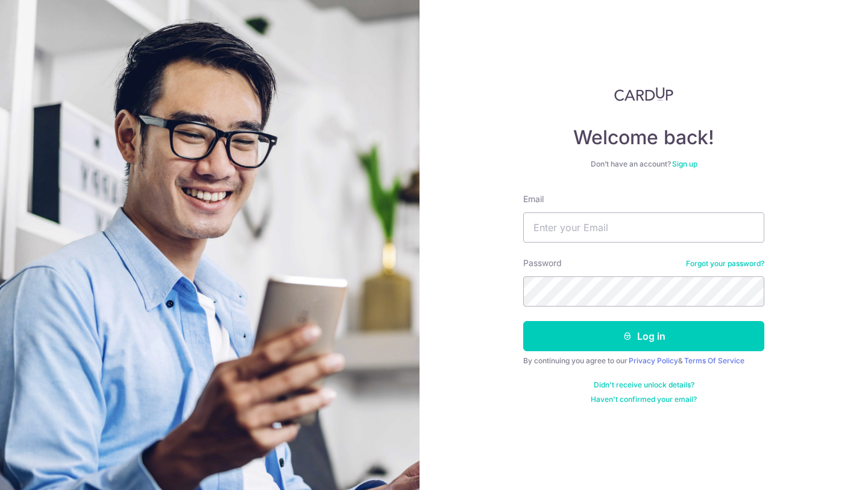 The height and width of the screenshot is (490, 868). What do you see at coordinates (542, 263) in the screenshot?
I see `label: Password` at bounding box center [542, 263].